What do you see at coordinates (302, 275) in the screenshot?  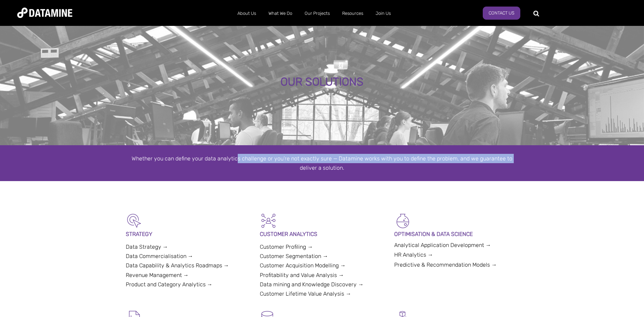 I see `a: Profitability and Value Analysis →` at bounding box center [302, 275].